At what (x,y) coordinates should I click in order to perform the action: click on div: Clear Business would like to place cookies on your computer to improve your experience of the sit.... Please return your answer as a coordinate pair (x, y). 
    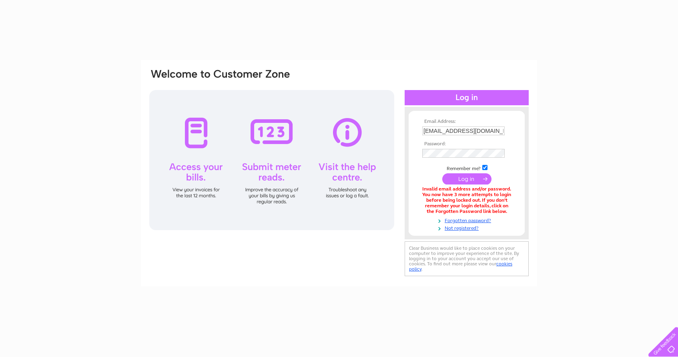
    Looking at the image, I should click on (466, 258).